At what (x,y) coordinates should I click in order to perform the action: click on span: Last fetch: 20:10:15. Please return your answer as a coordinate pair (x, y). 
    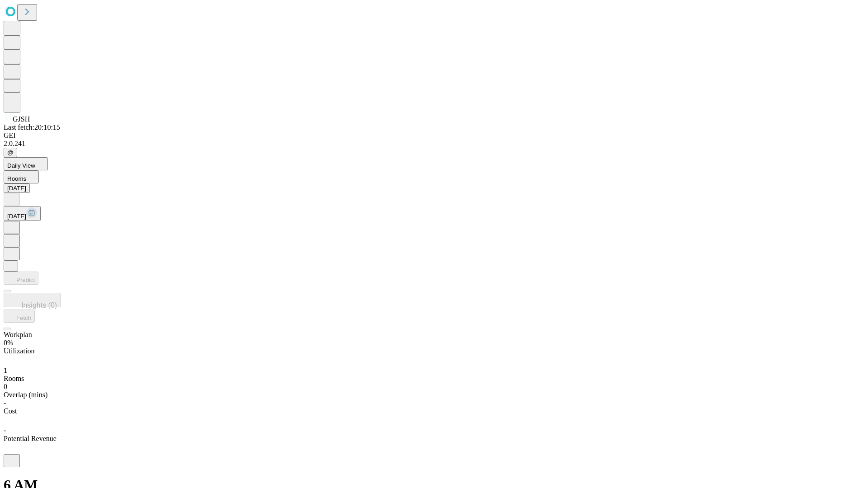
    Looking at the image, I should click on (32, 127).